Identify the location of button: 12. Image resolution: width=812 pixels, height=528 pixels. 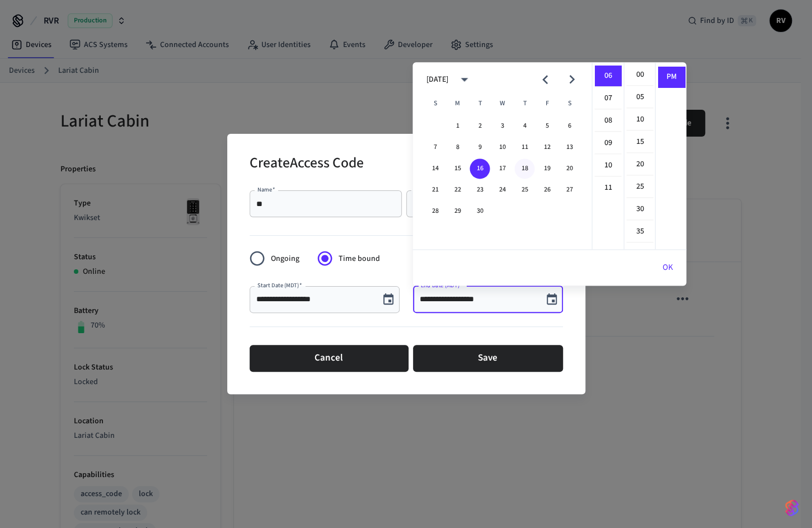
(547, 147).